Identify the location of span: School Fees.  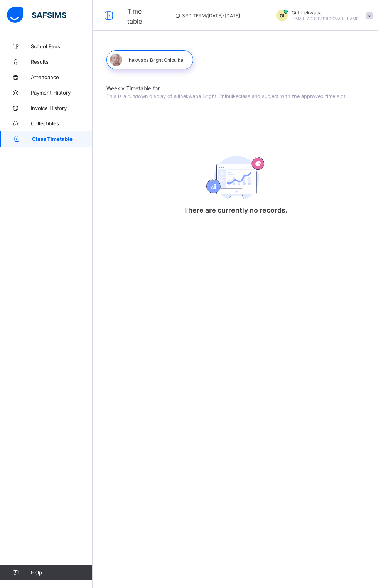
(62, 46).